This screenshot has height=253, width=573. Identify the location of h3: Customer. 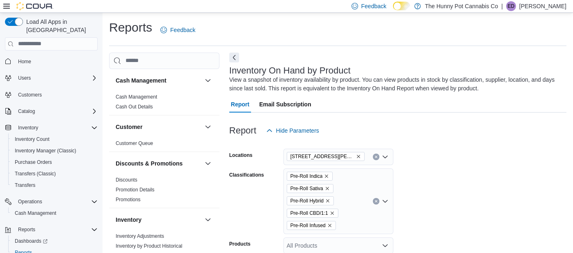
(129, 127).